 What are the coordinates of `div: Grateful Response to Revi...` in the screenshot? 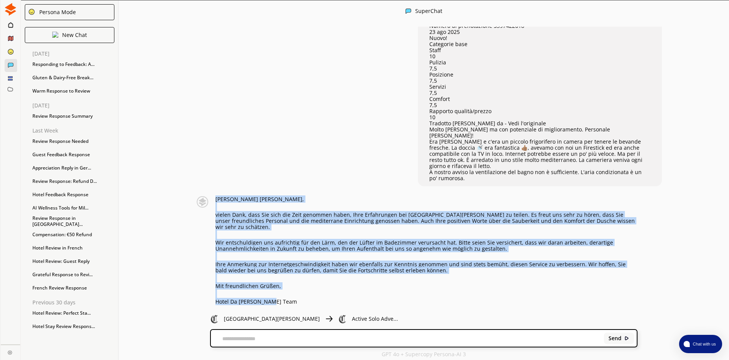 It's located at (73, 275).